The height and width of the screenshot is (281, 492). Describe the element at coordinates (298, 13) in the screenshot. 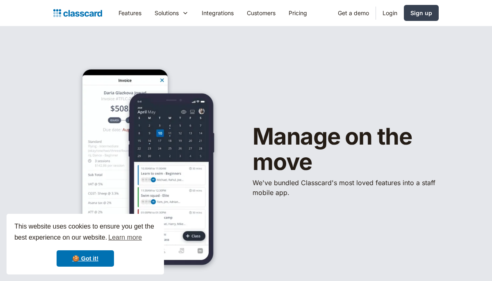

I see `a: Pricing` at that location.